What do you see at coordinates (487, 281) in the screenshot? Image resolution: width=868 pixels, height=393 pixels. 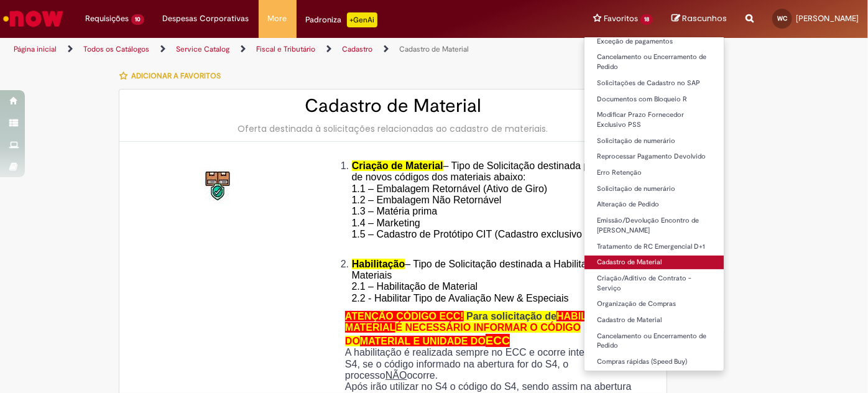 I see `span: – Tipo de Solicitação destinada a Habilitação dos Materiais 2.1 – Habilitação de Material 2.2 - H...` at bounding box center [487, 281].